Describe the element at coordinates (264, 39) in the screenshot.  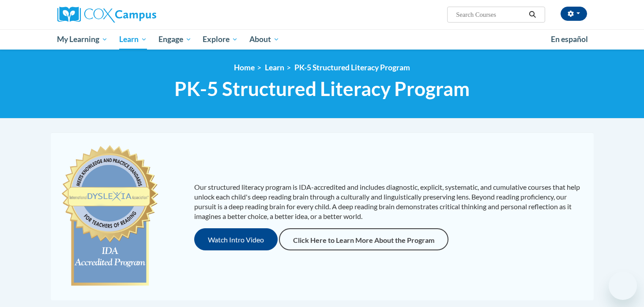
I see `span: About` at that location.